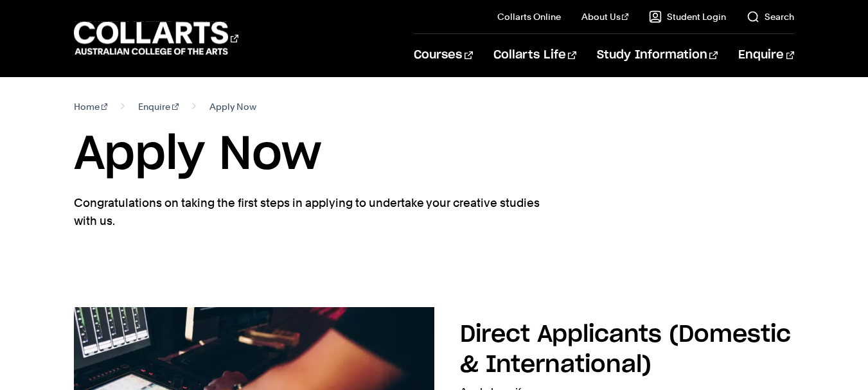 This screenshot has width=868, height=390. Describe the element at coordinates (535, 56) in the screenshot. I see `a: Collarts Life` at that location.